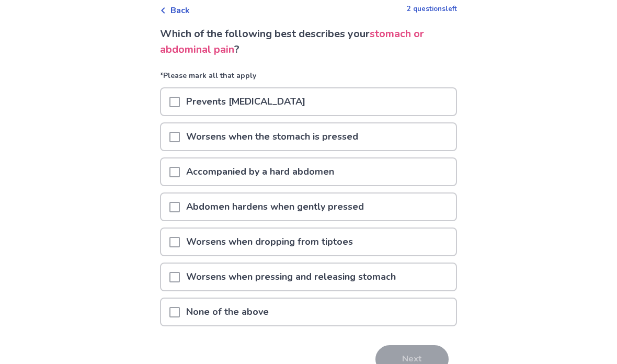 The width and height of the screenshot is (617, 364). I want to click on span: Back, so click(180, 11).